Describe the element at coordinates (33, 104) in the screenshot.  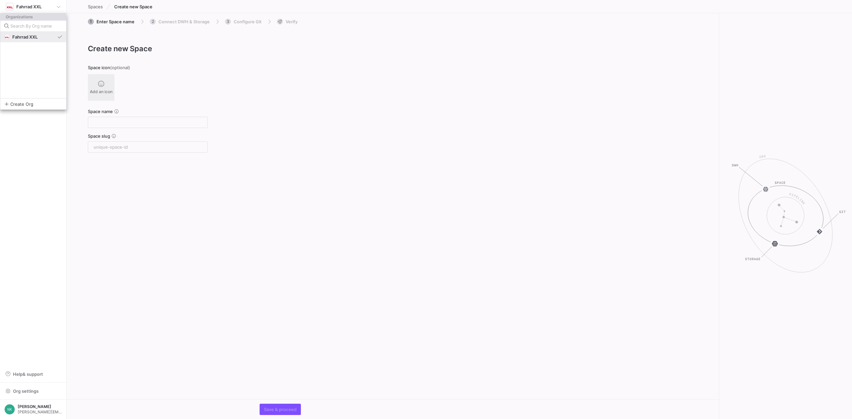
I see `a: Create Org` at that location.